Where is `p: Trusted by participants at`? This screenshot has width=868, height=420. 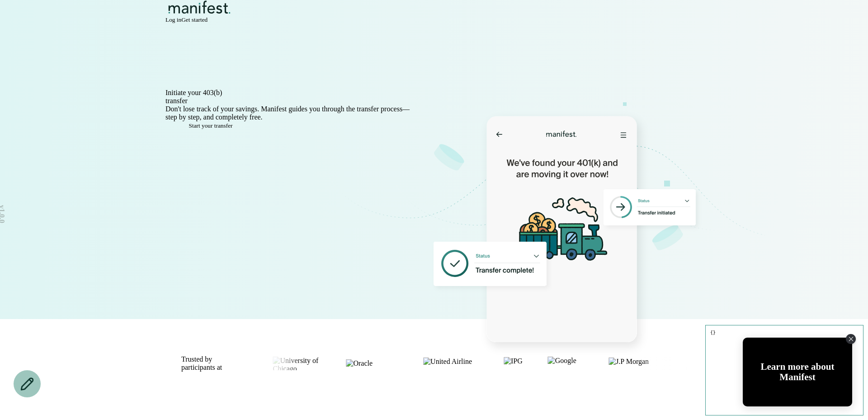 p: Trusted by participants at is located at coordinates (202, 363).